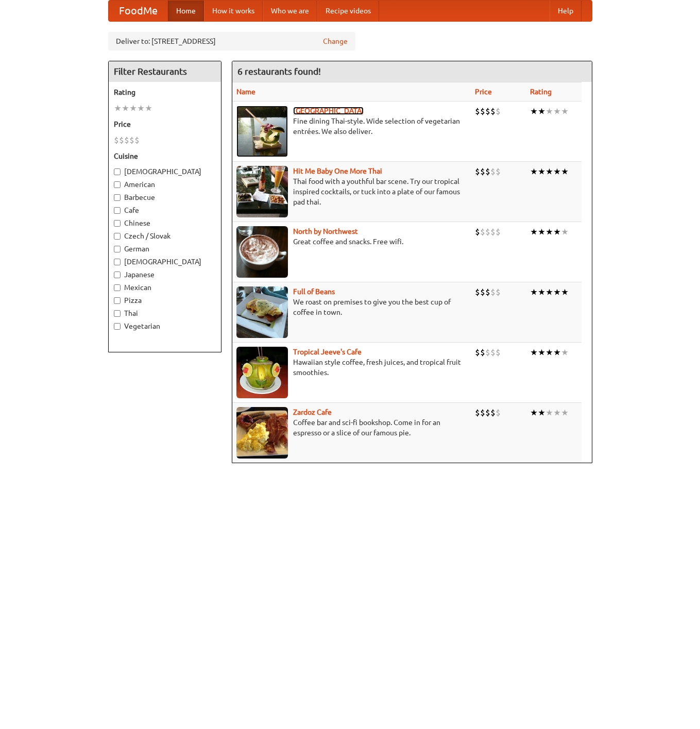  What do you see at coordinates (165, 287) in the screenshot?
I see `label: Mexican` at bounding box center [165, 287].